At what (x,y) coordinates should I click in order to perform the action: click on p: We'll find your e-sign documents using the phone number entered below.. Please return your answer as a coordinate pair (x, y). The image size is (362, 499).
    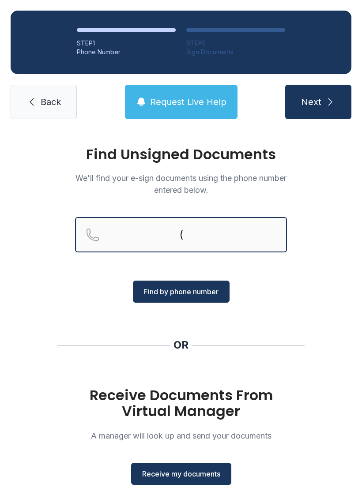
    Looking at the image, I should click on (181, 184).